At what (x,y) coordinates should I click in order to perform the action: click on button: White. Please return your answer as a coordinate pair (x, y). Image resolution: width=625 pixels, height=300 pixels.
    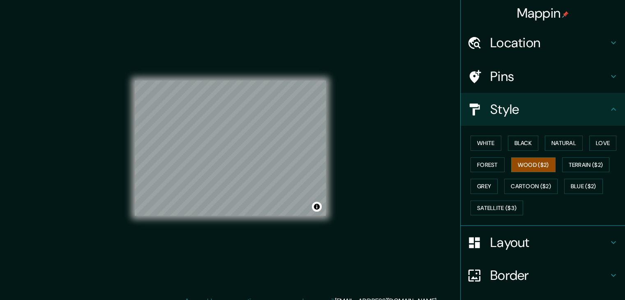
    Looking at the image, I should click on (486, 143).